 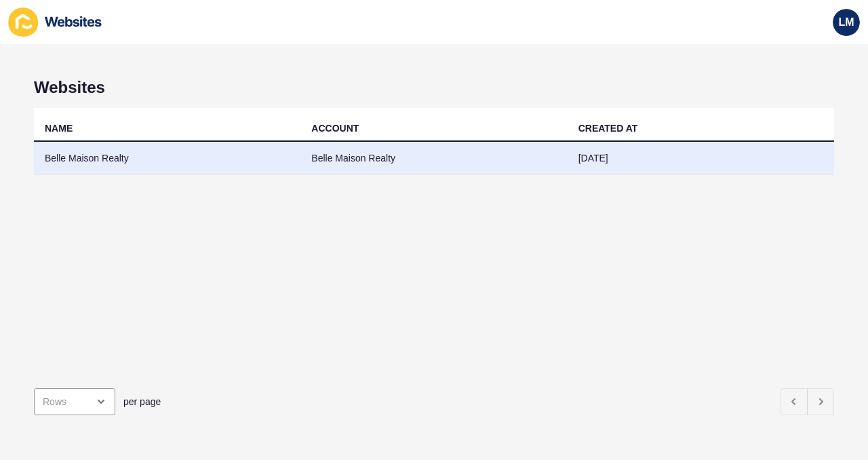 What do you see at coordinates (845, 22) in the screenshot?
I see `span: LM` at bounding box center [845, 22].